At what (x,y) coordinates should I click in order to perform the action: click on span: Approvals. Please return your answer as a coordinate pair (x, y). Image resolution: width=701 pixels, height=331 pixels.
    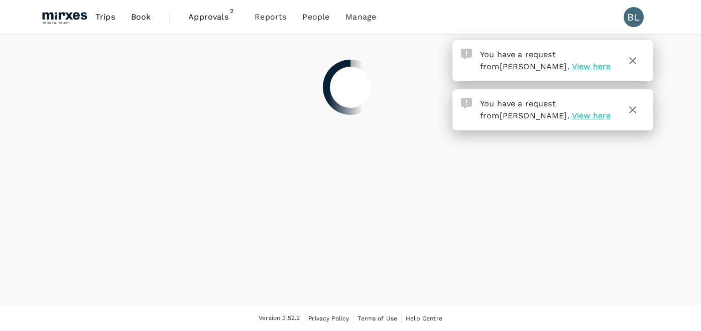
    Looking at the image, I should click on (213, 17).